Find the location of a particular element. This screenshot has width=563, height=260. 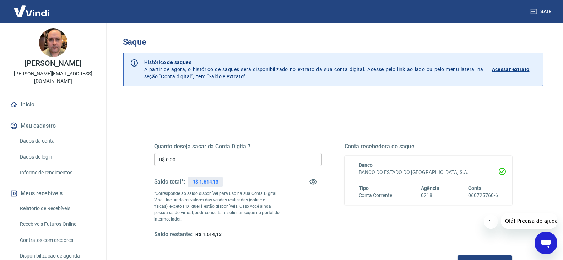

img: 037a5401-2d36-4bb8-b5dc-8e6cbc16c1e2.jpeg is located at coordinates (53, 43).